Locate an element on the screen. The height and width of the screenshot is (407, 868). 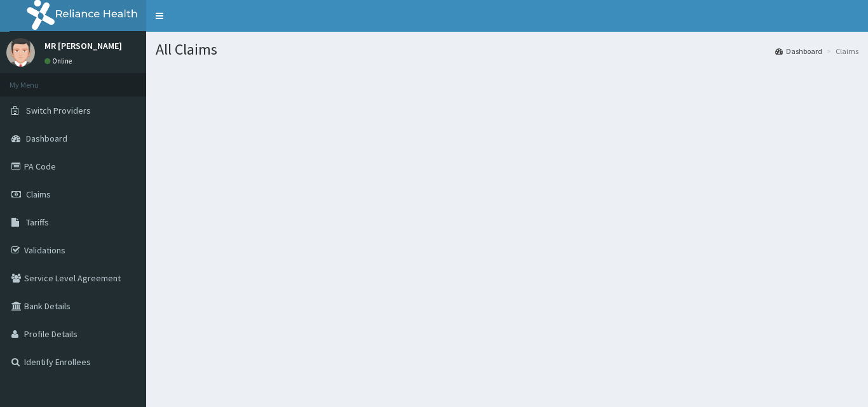
span: Dashboard is located at coordinates (46, 138).